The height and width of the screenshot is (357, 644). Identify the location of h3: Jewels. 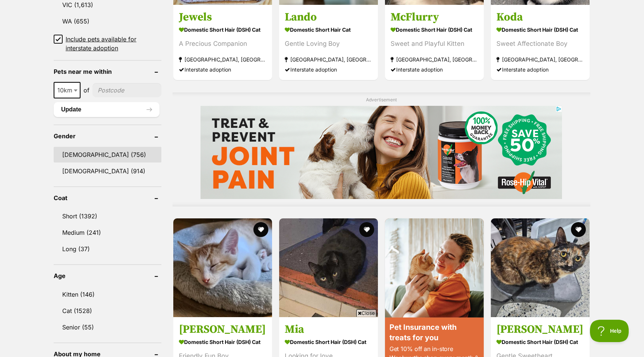
(222, 18).